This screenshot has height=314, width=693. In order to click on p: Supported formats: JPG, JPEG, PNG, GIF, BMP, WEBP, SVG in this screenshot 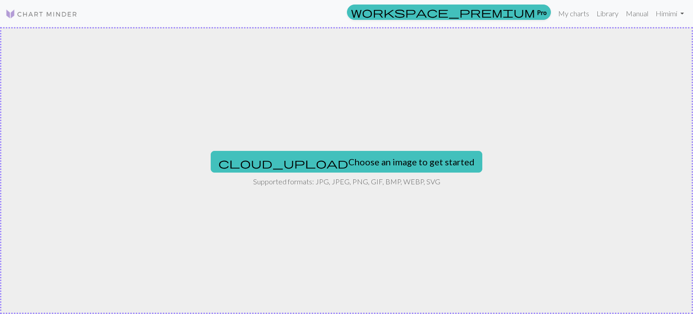, I will do `click(347, 181)`.